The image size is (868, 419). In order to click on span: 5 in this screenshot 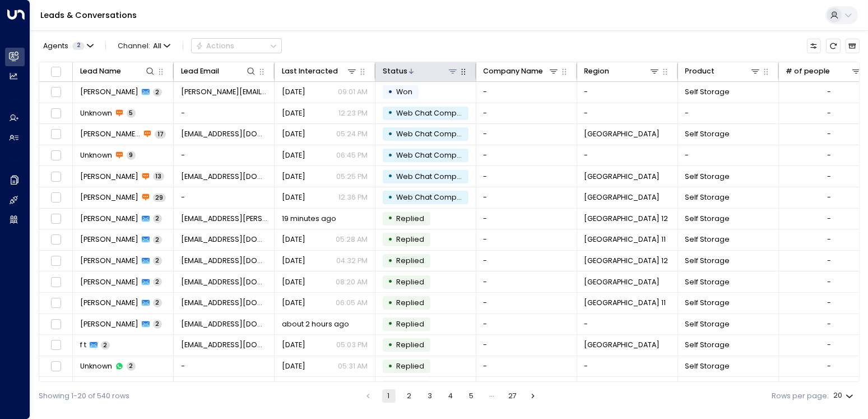, I will do `click(131, 113)`.